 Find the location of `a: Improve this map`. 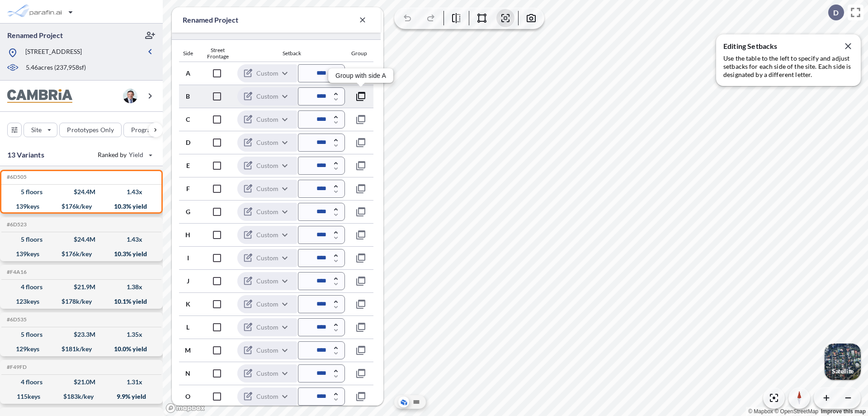

a: Improve this map is located at coordinates (843, 411).